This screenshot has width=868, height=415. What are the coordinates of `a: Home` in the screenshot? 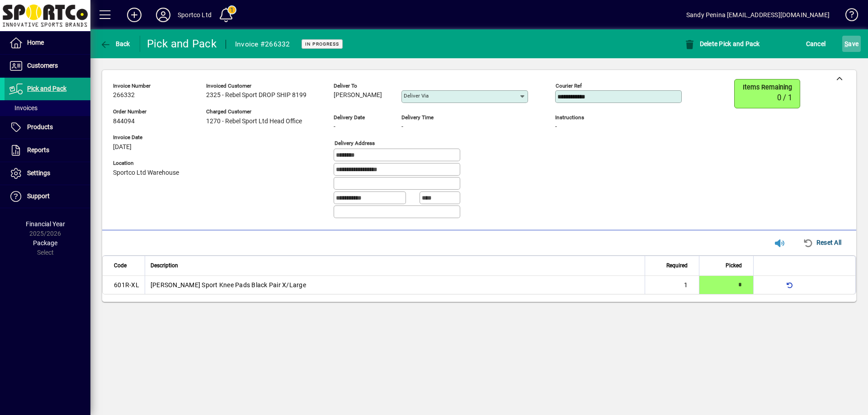 It's located at (48, 43).